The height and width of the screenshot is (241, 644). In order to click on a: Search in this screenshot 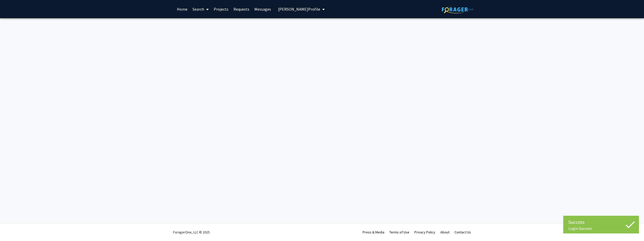, I will do `click(201, 9)`.